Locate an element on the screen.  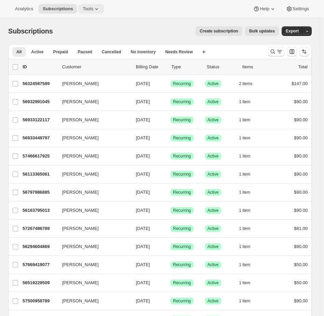
button: Tools is located at coordinates (91, 9).